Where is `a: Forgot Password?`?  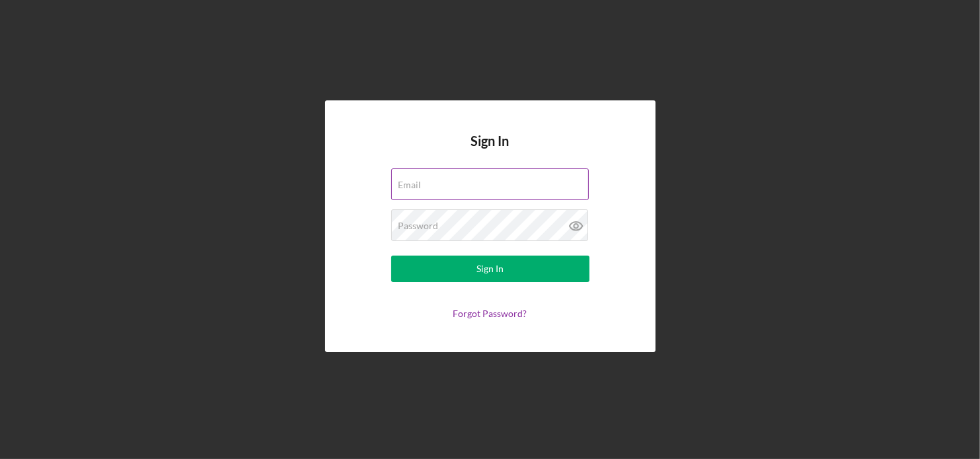 a: Forgot Password? is located at coordinates (490, 313).